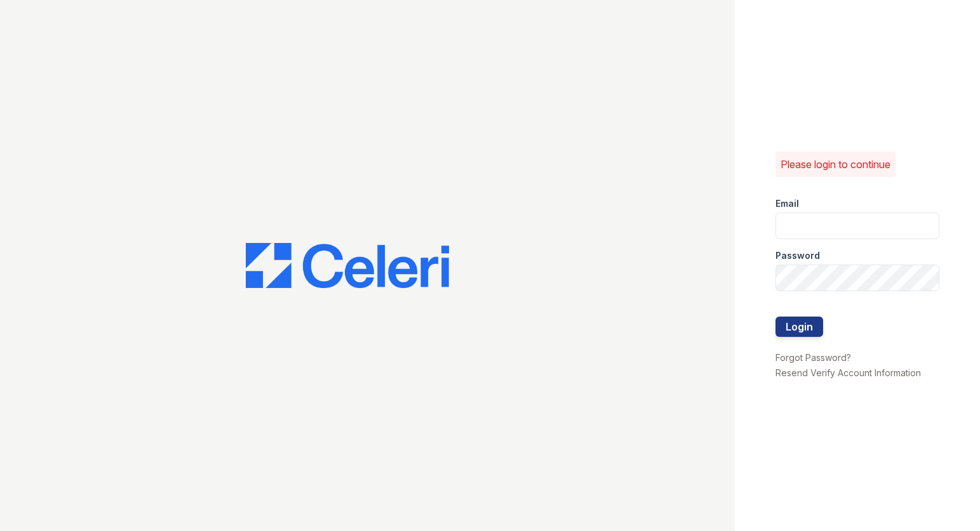  I want to click on button: Login, so click(799, 327).